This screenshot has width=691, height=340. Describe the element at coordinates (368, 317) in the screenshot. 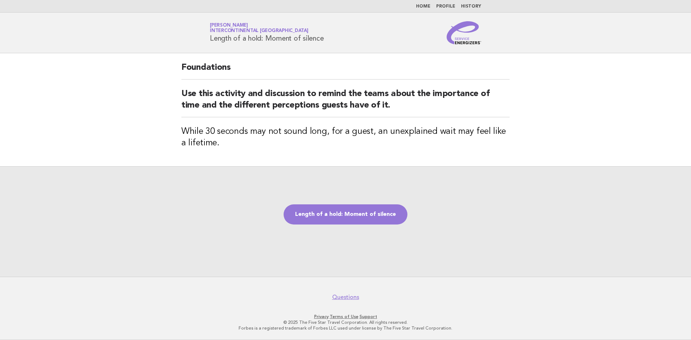

I see `a: Support` at that location.